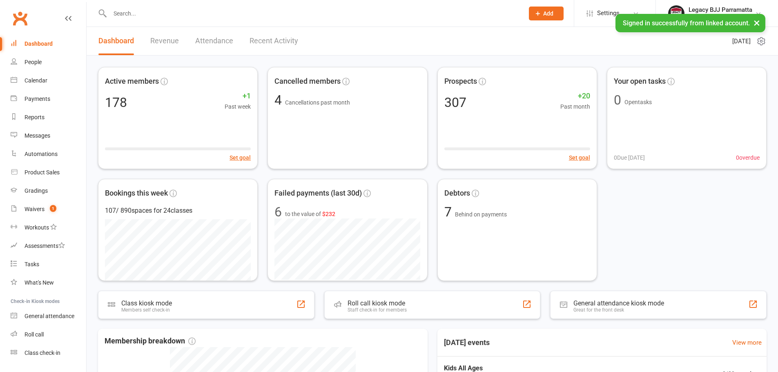  Describe the element at coordinates (619, 303) in the screenshot. I see `div: General attendance kiosk mode` at that location.